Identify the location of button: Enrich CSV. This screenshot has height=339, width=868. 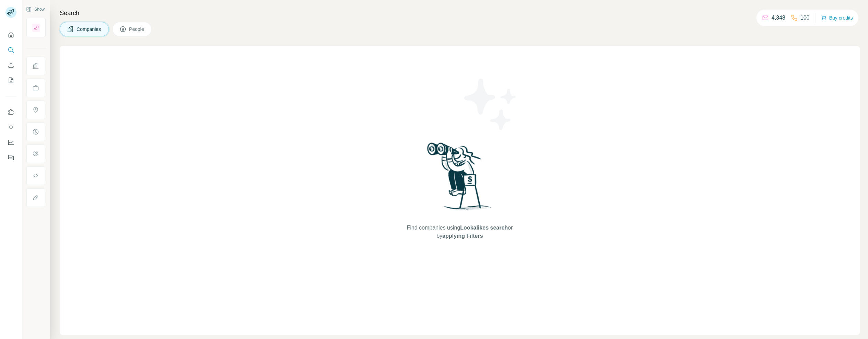
(11, 65).